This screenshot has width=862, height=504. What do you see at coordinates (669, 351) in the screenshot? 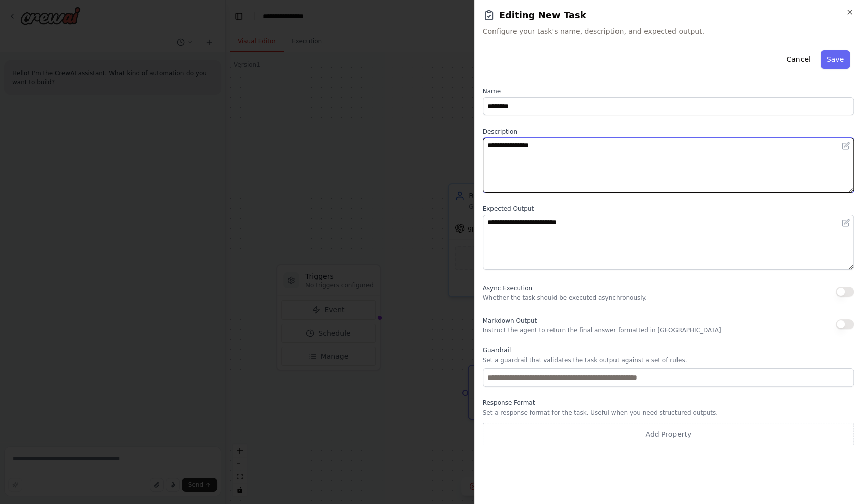
I see `label: Guardrail` at bounding box center [669, 351].